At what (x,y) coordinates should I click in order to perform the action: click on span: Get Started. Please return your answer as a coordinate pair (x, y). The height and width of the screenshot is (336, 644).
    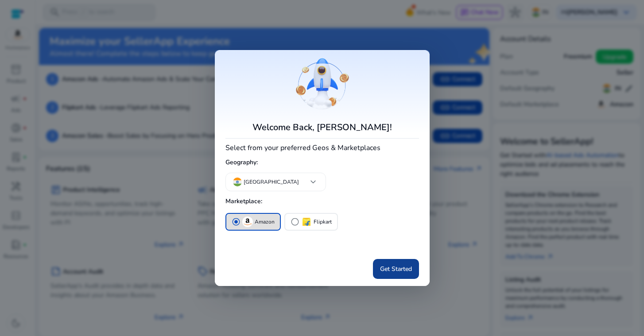
    Looking at the image, I should click on (396, 269).